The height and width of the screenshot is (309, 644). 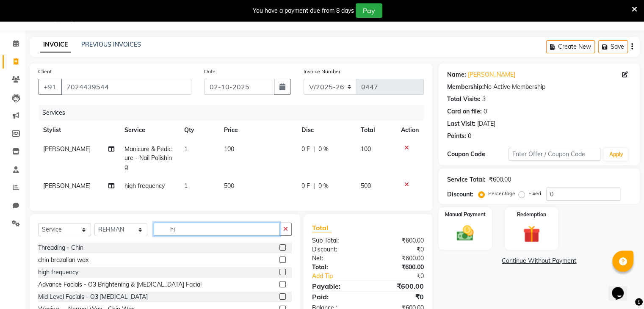 I want to click on div: Card on file:, so click(x=465, y=112).